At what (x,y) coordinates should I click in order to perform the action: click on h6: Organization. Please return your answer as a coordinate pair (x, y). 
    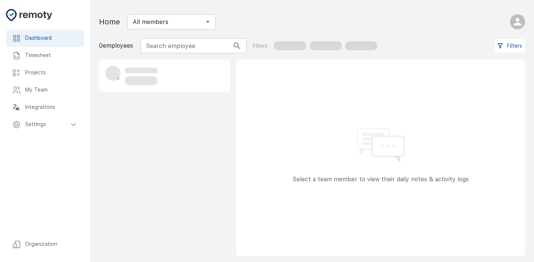
    Looking at the image, I should click on (51, 244).